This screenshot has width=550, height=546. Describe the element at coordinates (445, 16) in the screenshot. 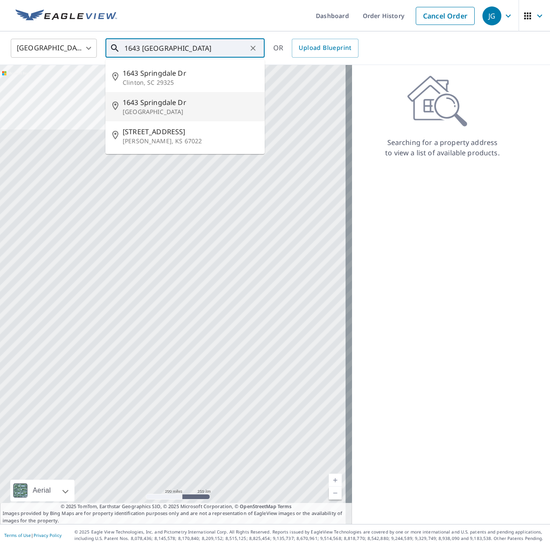

I see `a: Cancel Order` at that location.